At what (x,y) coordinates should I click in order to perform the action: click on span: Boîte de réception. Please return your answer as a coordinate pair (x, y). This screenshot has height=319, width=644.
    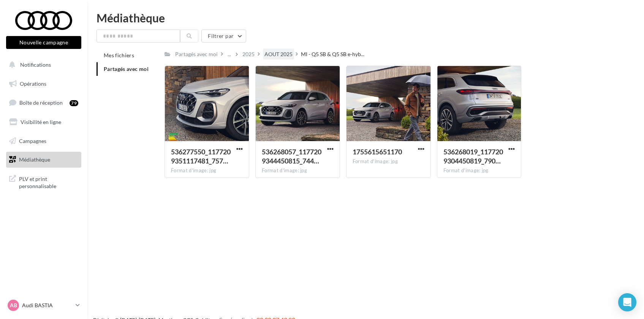
    Looking at the image, I should click on (41, 103).